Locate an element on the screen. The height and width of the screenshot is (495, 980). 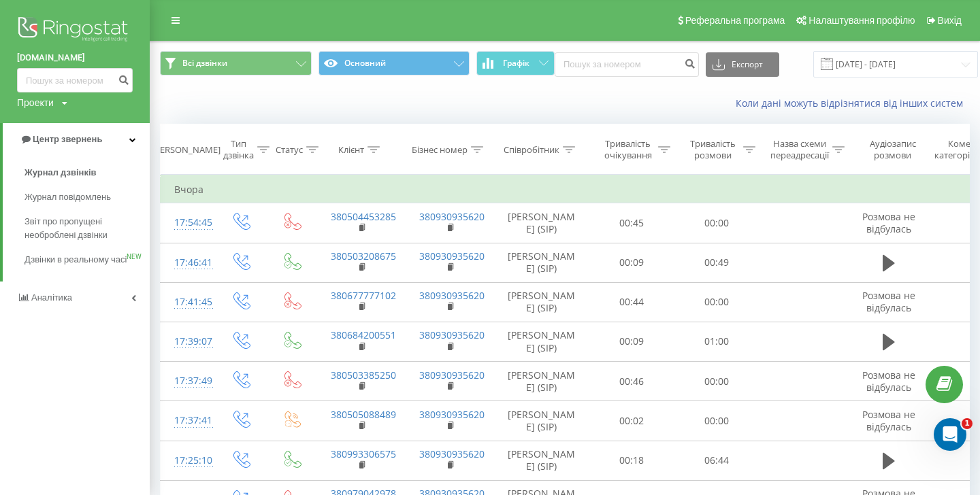
button: Експорт is located at coordinates (743, 65).